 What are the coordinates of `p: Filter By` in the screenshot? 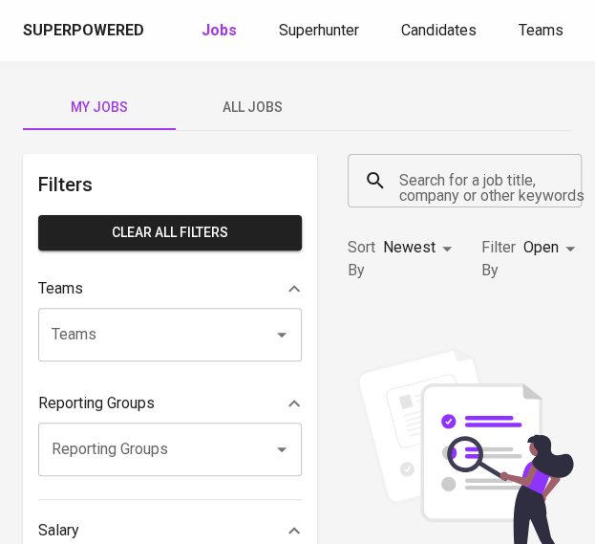 It's located at (499, 259).